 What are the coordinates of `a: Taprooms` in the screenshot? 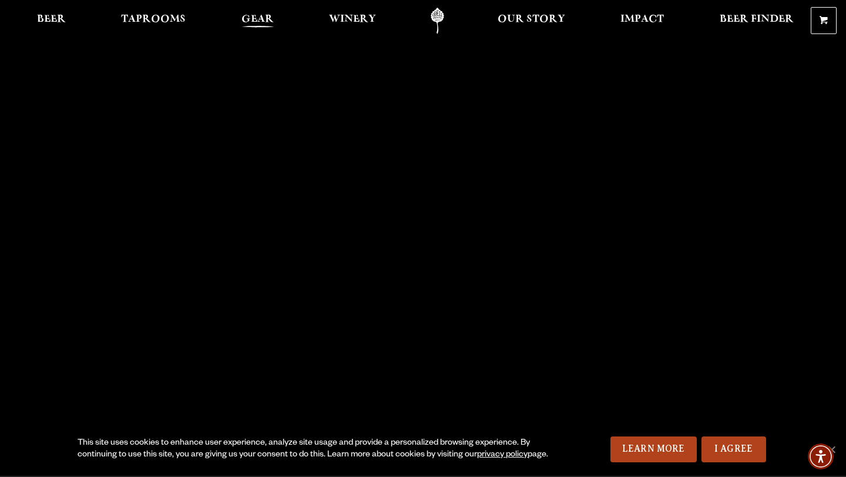 It's located at (153, 21).